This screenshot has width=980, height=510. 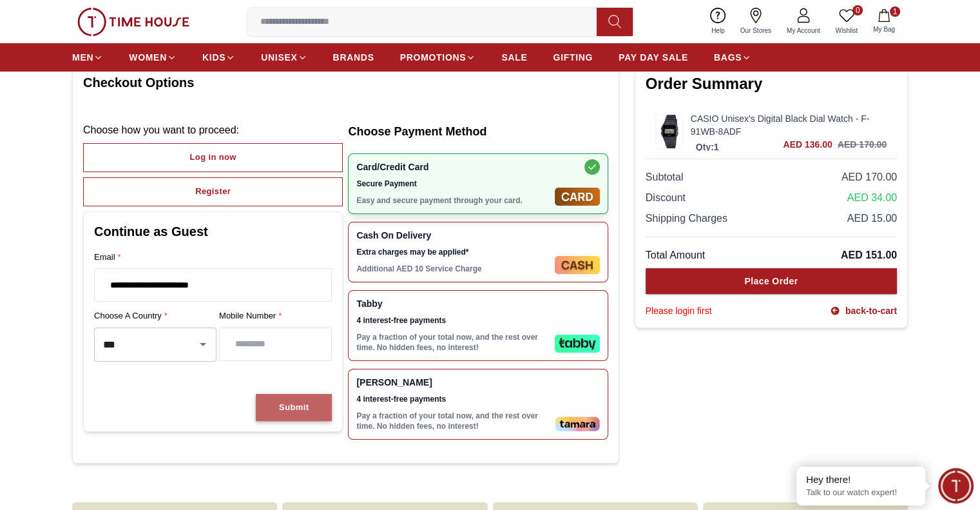 What do you see at coordinates (756, 30) in the screenshot?
I see `span: Our Stores` at bounding box center [756, 30].